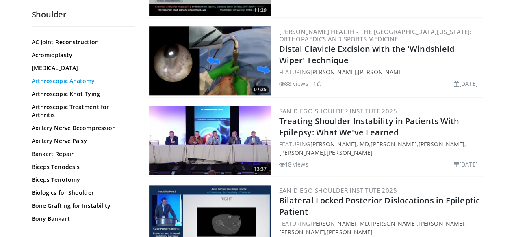 Image resolution: width=514 pixels, height=237 pixels. Describe the element at coordinates (293, 164) in the screenshot. I see `li: 18 views` at that location.